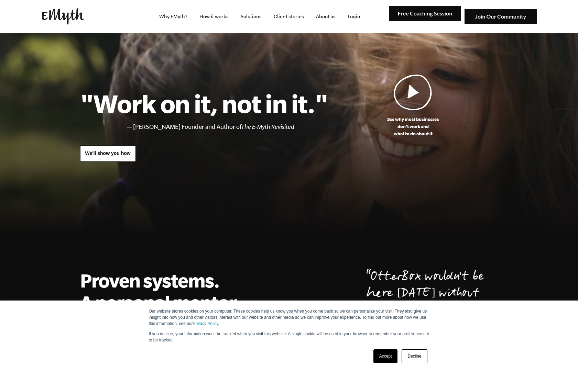 The height and width of the screenshot is (372, 578). Describe the element at coordinates (204, 103) in the screenshot. I see `h1: "Work on it, not in it."` at that location.